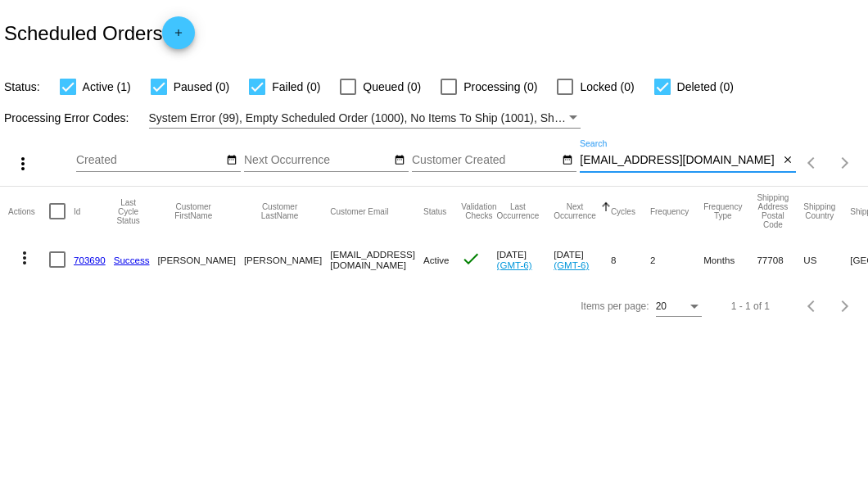 This screenshot has width=868, height=497. Describe the element at coordinates (614, 306) in the screenshot. I see `div: Items per page:` at that location.